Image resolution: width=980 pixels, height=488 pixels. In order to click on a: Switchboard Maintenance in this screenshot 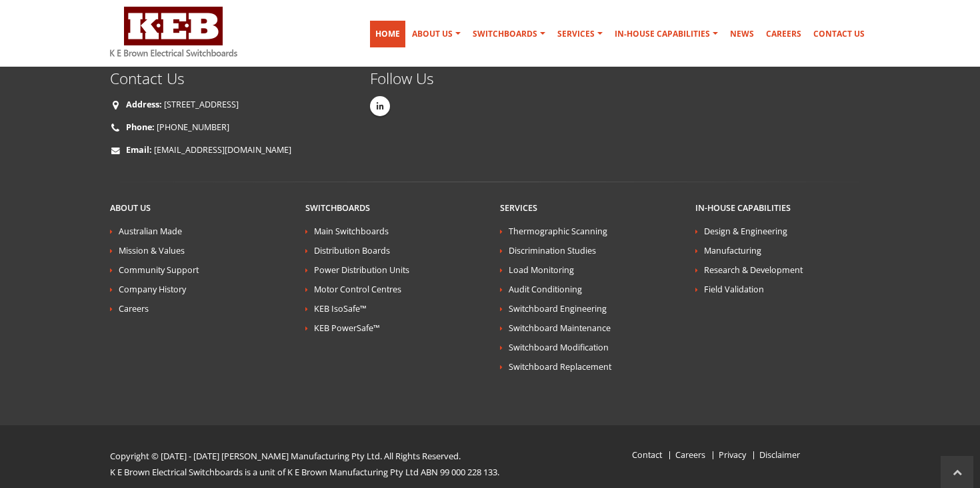, I will do `click(560, 327)`.